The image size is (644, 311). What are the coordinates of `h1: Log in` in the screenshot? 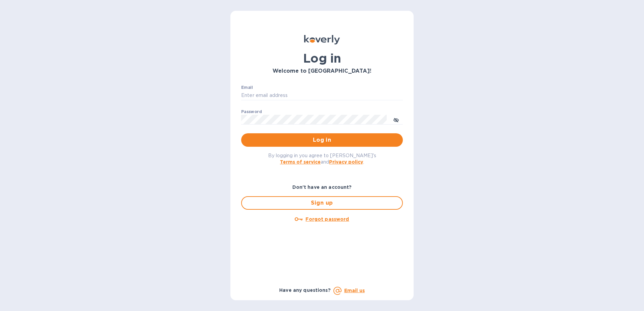 It's located at (322, 58).